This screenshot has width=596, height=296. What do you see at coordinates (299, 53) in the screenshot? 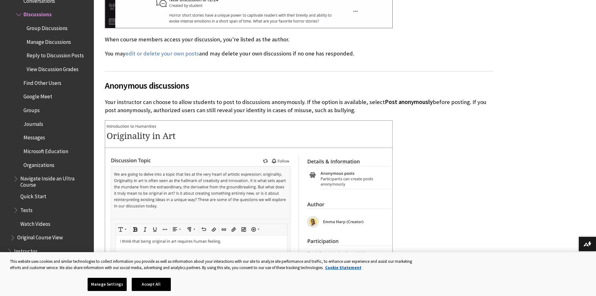
I see `p: You may and may delete your own discussions if no one has responded.` at bounding box center [299, 53].